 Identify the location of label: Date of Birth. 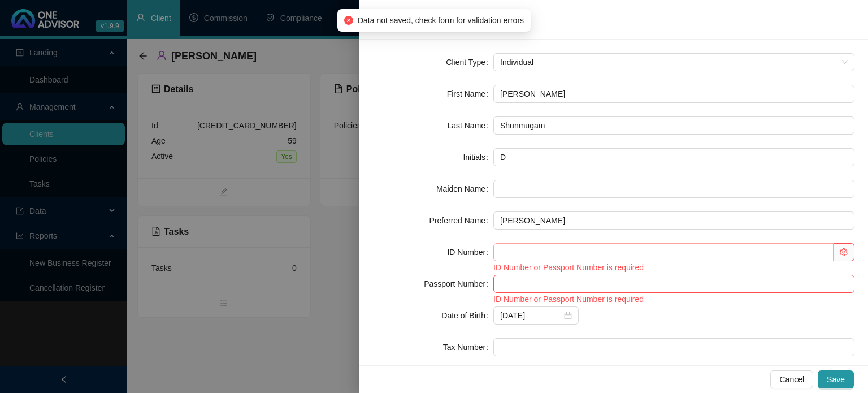
(467, 315).